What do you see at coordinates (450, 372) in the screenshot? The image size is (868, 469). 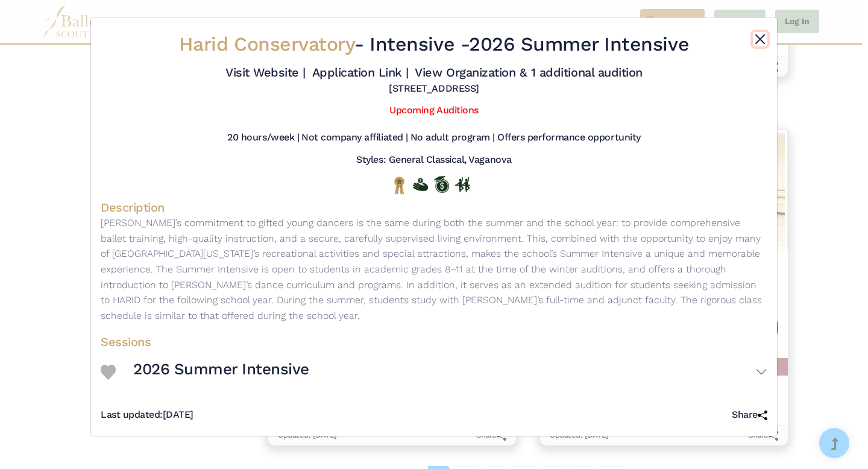 I see `button: 2026 Summer Intensive` at bounding box center [450, 372].